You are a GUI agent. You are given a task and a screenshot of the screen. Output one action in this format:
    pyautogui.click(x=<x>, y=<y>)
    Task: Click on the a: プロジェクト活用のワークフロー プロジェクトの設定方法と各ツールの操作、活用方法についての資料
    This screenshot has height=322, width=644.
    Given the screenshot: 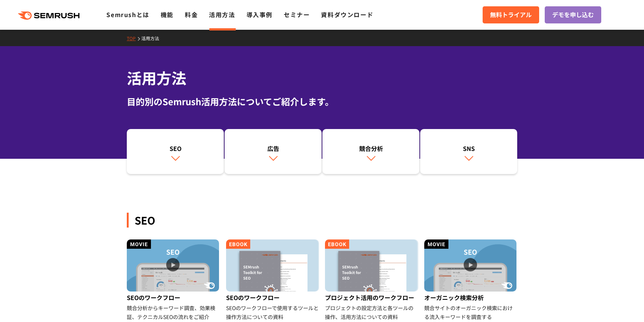 What is the action you would take?
    pyautogui.click(x=372, y=280)
    